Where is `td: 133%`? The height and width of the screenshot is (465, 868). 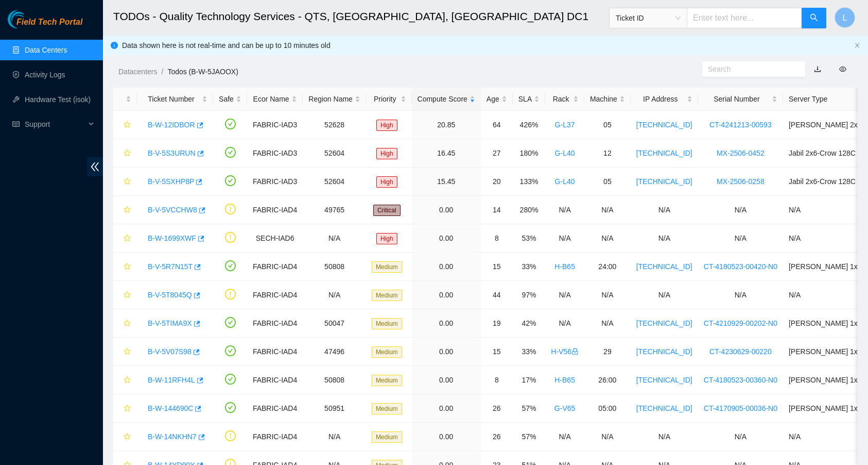 td: 133% is located at coordinates (528, 182).